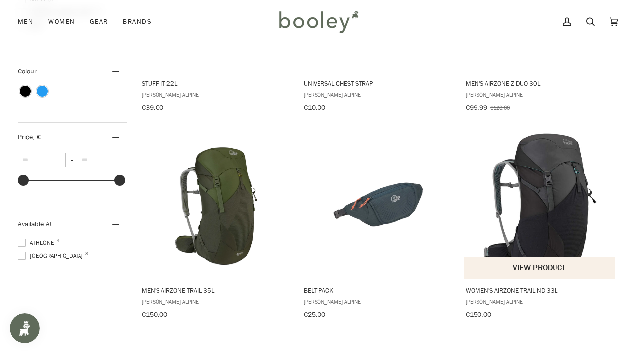 Image resolution: width=636 pixels, height=353 pixels. I want to click on span: €39.00, so click(153, 107).